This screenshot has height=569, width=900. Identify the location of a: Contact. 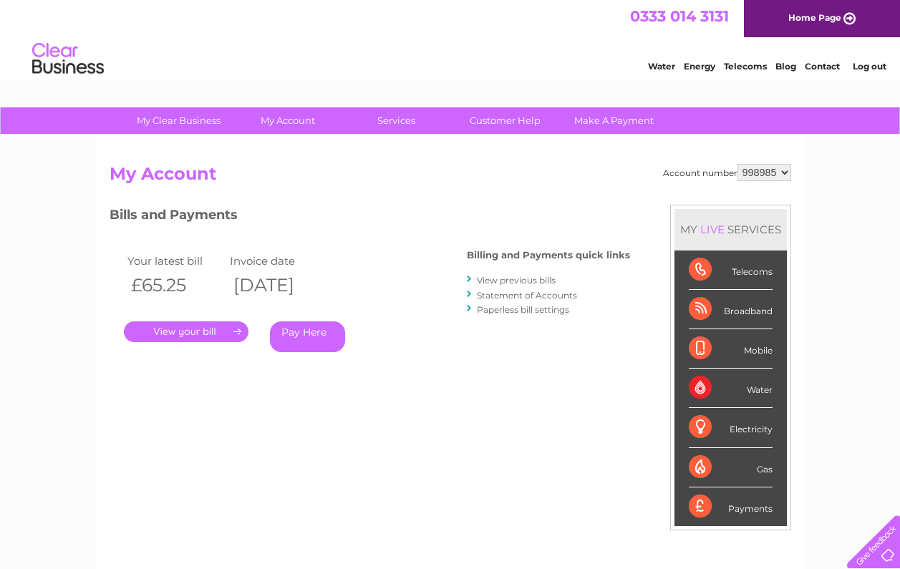
(822, 66).